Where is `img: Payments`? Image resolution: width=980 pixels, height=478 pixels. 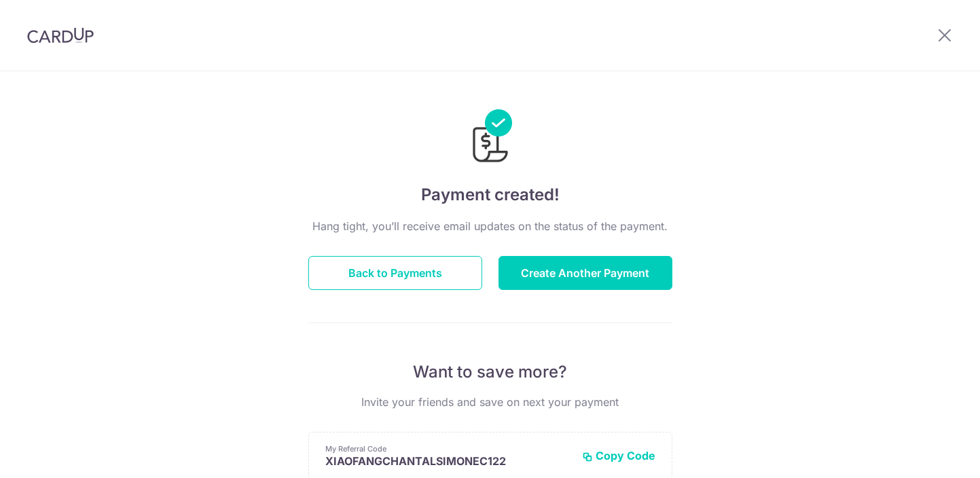 img: Payments is located at coordinates (490, 138).